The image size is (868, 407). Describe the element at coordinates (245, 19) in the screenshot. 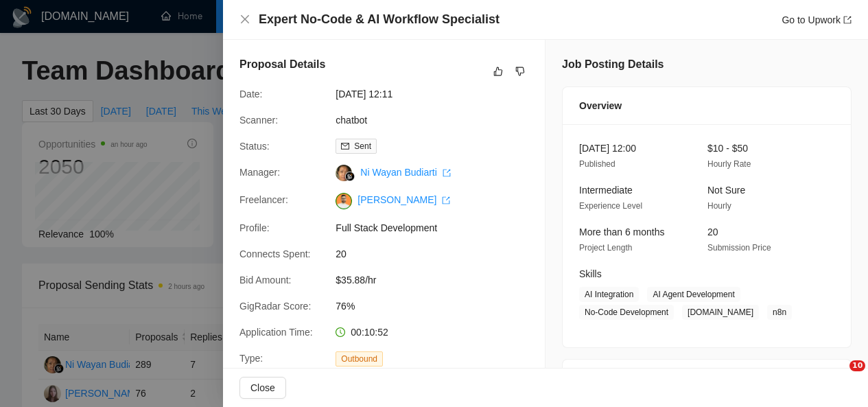

I see `span: close` at that location.